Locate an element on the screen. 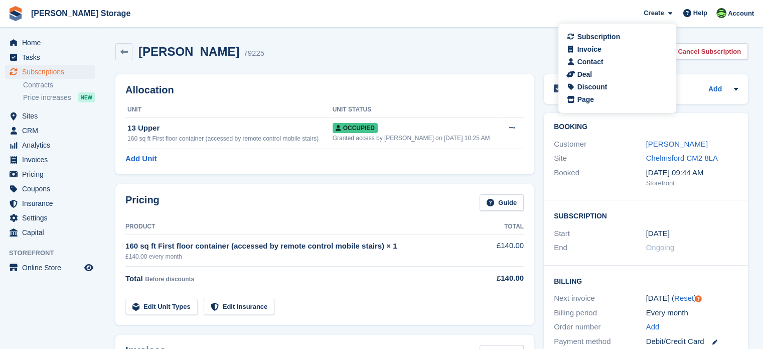 This screenshot has width=763, height=349. a: Cancel Subscription is located at coordinates (709, 51).